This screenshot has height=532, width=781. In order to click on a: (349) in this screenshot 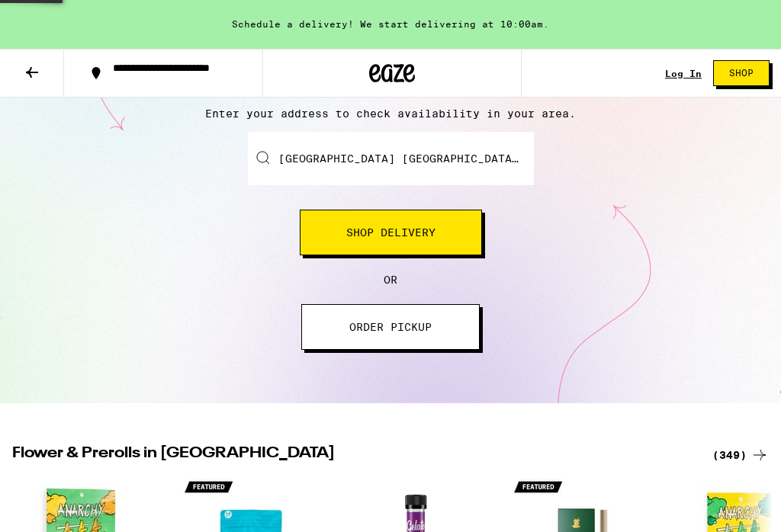, I will do `click(741, 455)`.